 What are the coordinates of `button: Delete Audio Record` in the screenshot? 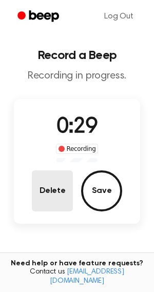 It's located at (52, 191).